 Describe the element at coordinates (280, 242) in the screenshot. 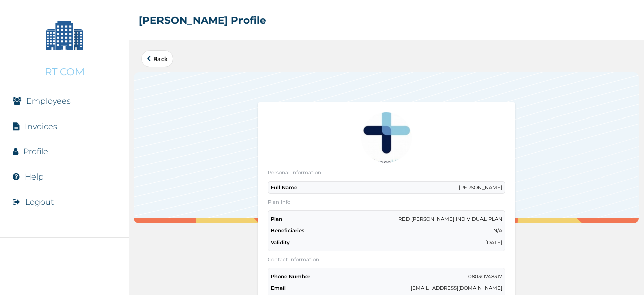

I see `p: Validity` at that location.